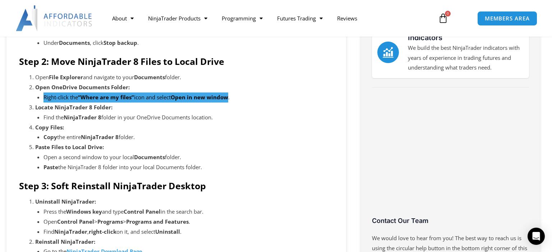 This screenshot has width=552, height=252. Describe the element at coordinates (189, 138) in the screenshot. I see `li: the entire folder.` at that location.